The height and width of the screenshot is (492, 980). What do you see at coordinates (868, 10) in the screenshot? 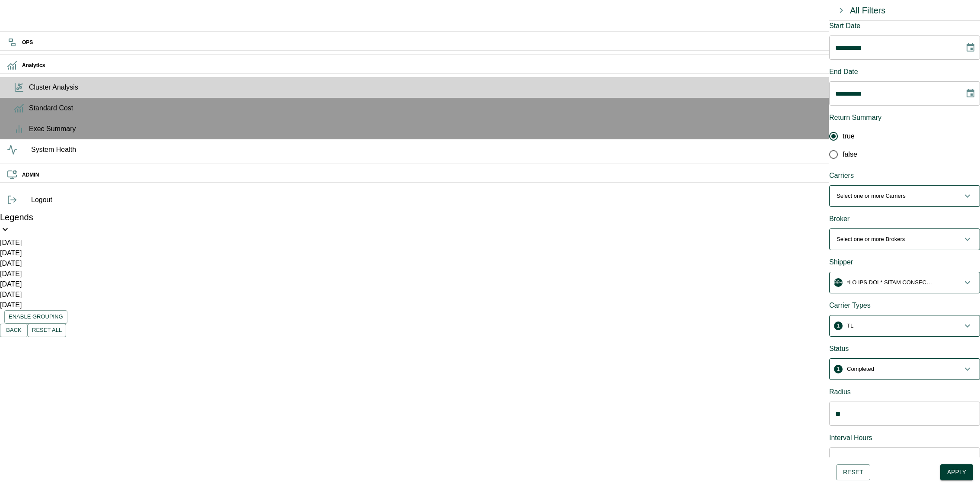
I see `div: All Filters` at bounding box center [868, 10].